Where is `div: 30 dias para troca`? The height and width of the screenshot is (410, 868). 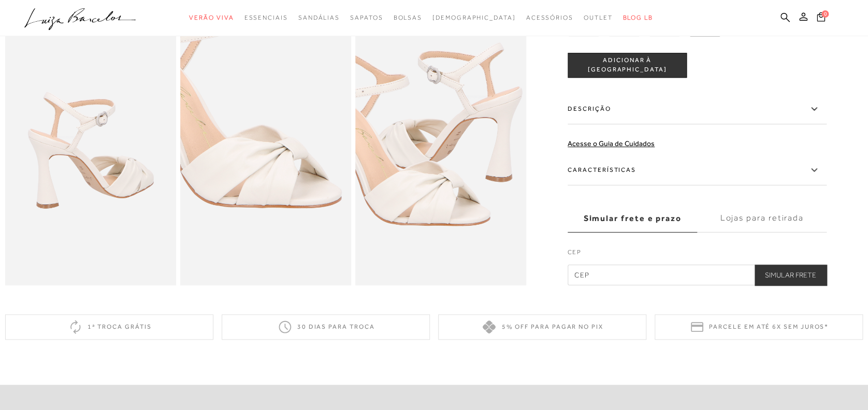 div: 30 dias para troca is located at coordinates (326, 327).